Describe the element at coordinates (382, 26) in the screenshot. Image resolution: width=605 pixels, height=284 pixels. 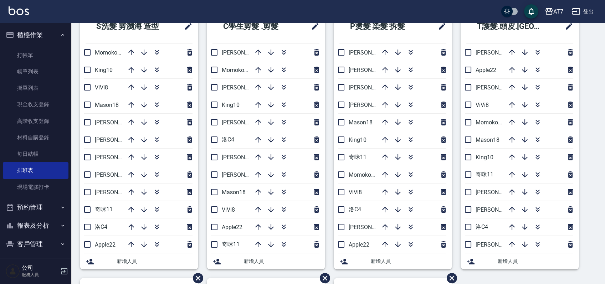
I see `h2: P燙髮 染髮 拆髮` at that location.